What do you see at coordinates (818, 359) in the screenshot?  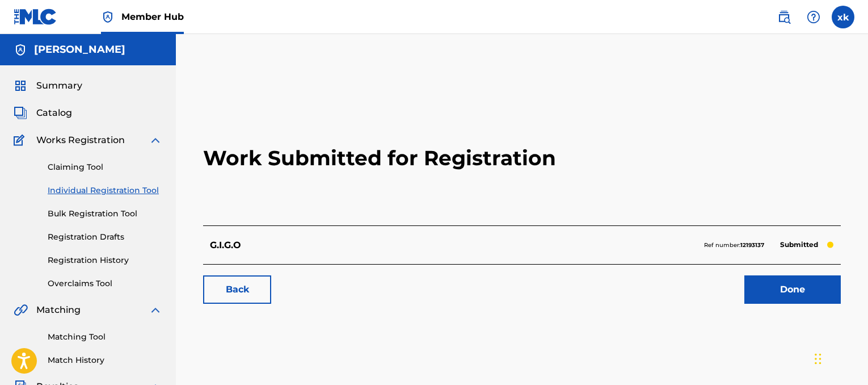 I see `div: Drag` at bounding box center [818, 359].